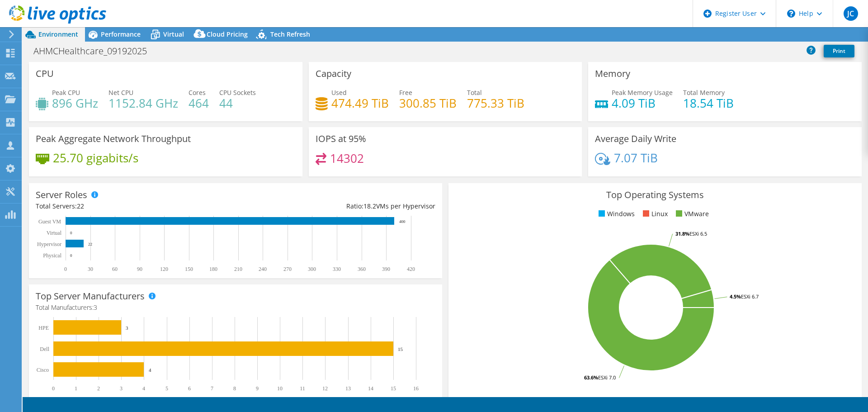 The width and height of the screenshot is (868, 412). What do you see at coordinates (655, 195) in the screenshot?
I see `h3: Top Operating Systems` at bounding box center [655, 195].